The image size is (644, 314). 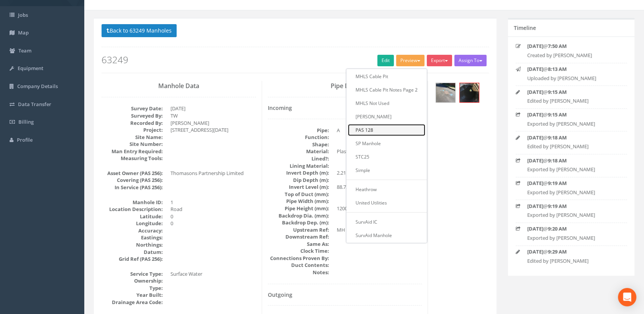 I want to click on span: Company Details, so click(x=37, y=86).